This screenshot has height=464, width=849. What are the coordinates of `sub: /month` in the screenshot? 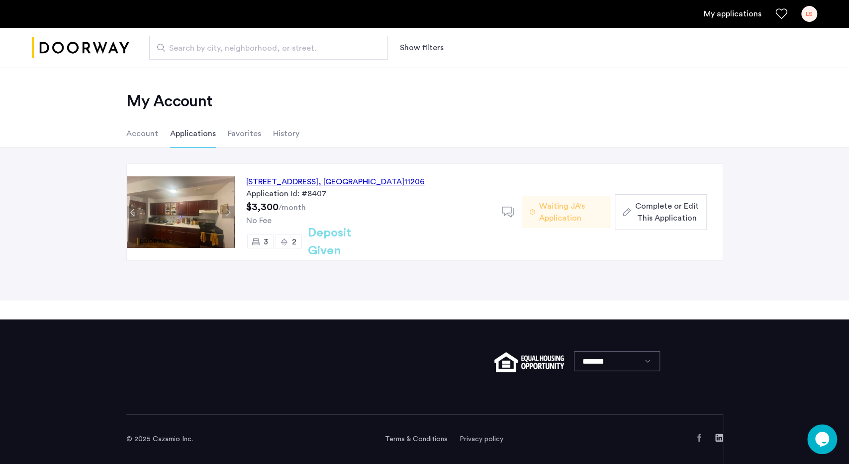 It's located at (292, 208).